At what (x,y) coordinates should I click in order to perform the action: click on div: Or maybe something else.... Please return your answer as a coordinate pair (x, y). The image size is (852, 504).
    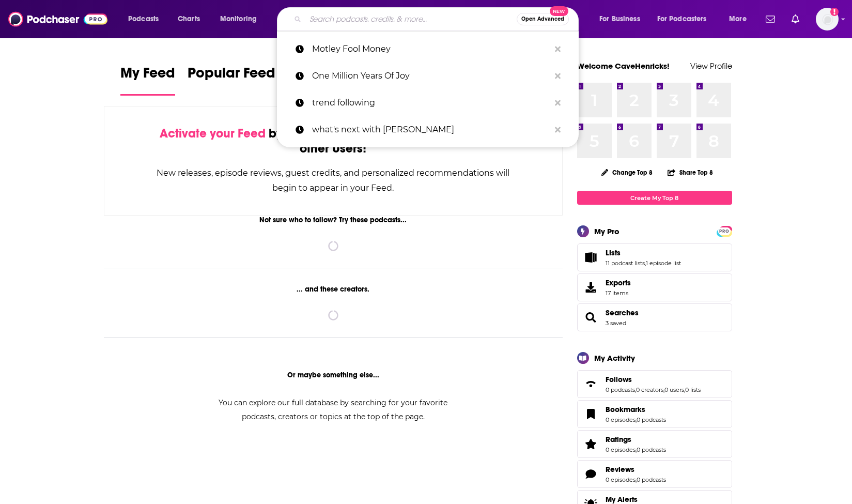
    Looking at the image, I should click on (333, 374).